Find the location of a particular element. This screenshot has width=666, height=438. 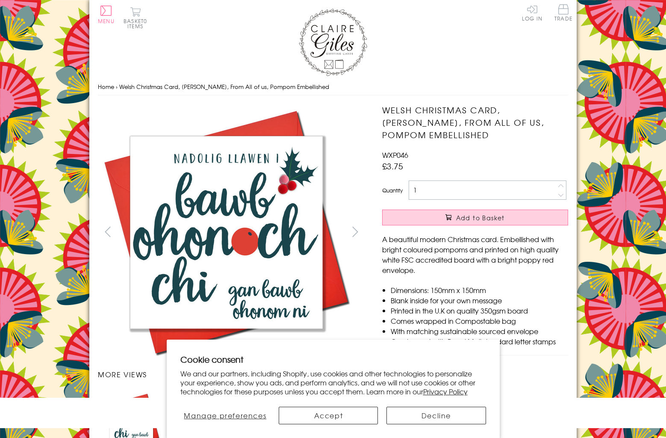

span: Add to Basket is located at coordinates (480, 218).